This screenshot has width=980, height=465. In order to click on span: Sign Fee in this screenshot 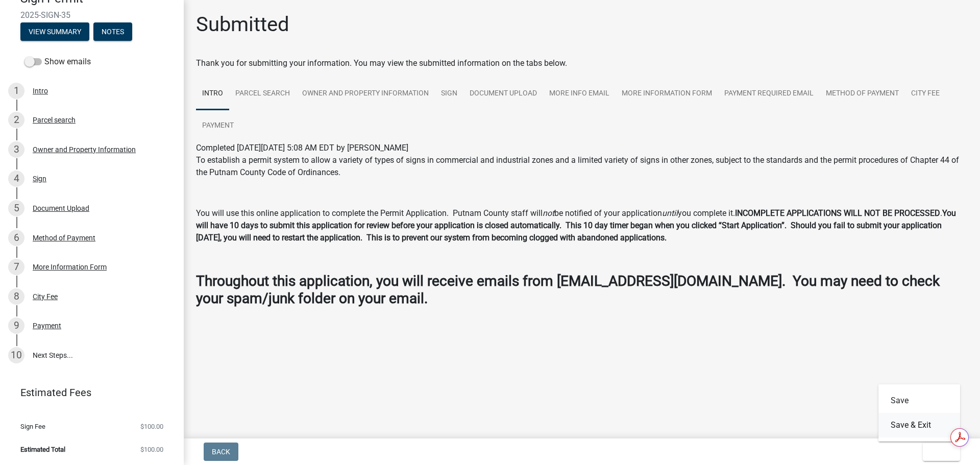, I will do `click(32, 426)`.